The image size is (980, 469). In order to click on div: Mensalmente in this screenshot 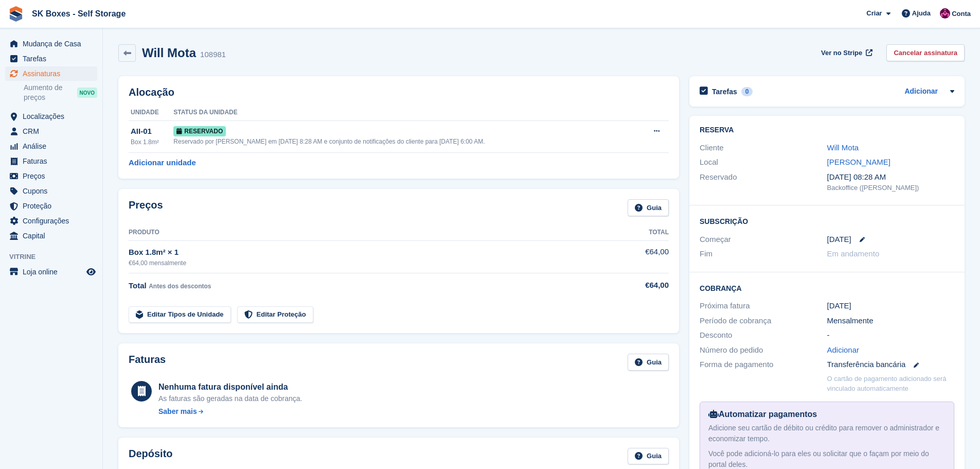, I will do `click(890, 321)`.